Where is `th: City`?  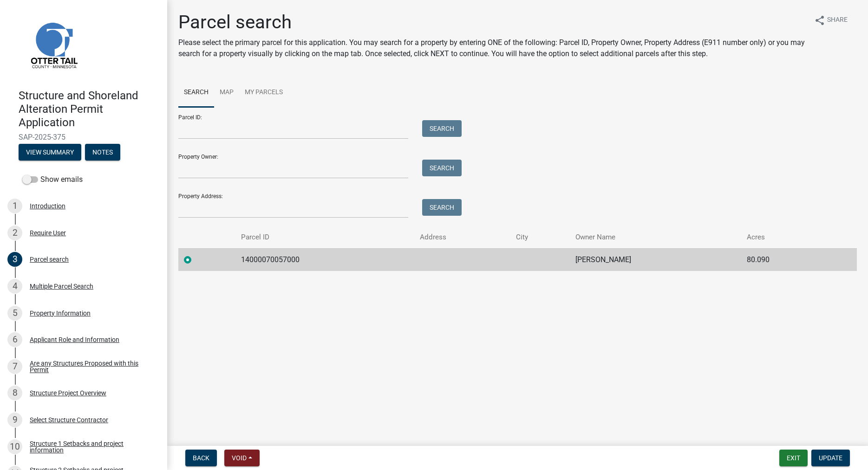 th: City is located at coordinates (540, 237).